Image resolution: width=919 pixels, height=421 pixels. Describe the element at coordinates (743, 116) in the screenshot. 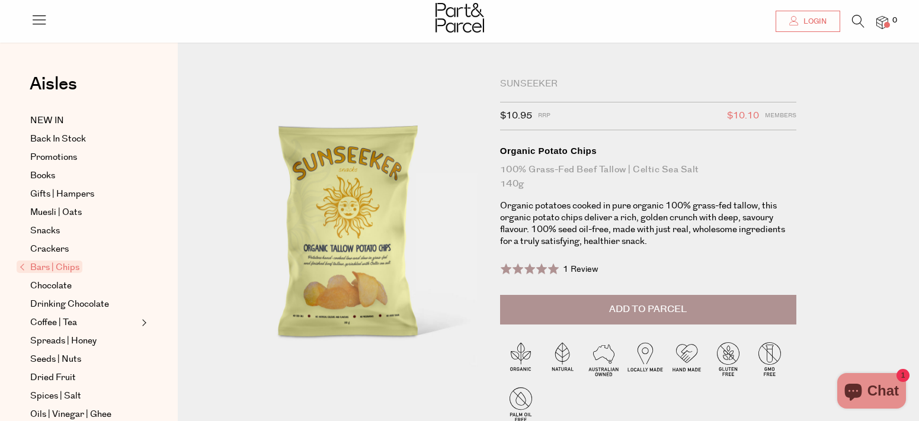

I see `span: $10.10` at that location.